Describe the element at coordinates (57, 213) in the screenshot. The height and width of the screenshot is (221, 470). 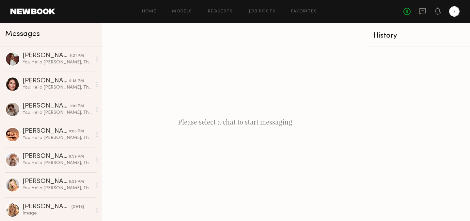
I see `div: Image` at that location.